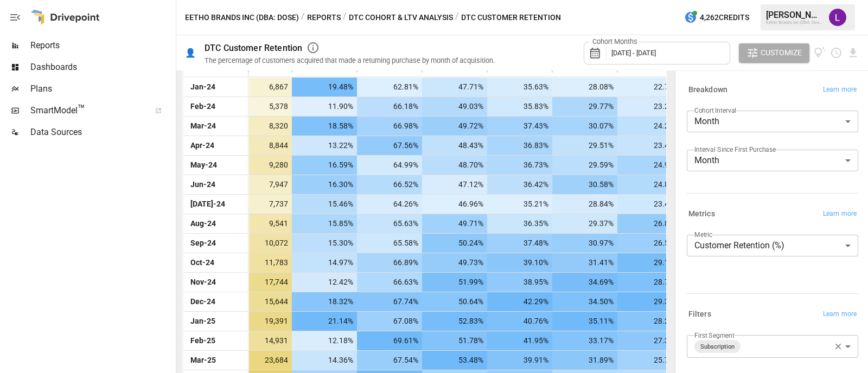  I want to click on span: 14.97%, so click(326, 263).